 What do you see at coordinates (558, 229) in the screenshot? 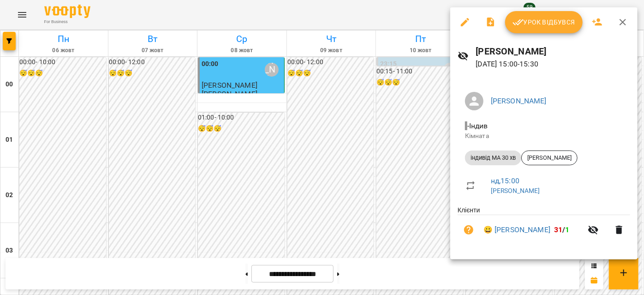
I see `span: 31` at bounding box center [558, 229].